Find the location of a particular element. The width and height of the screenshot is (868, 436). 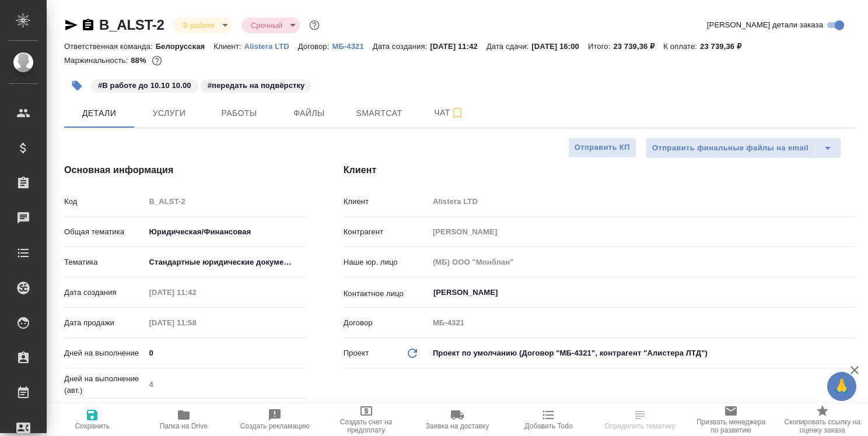

span: Сохранить is located at coordinates (92, 426).